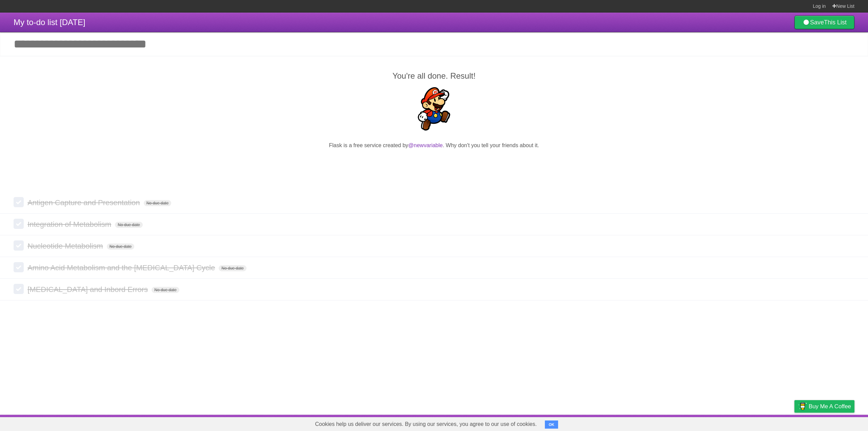 This screenshot has height=431, width=868. What do you see at coordinates (835, 22) in the screenshot?
I see `b: This List` at bounding box center [835, 22].